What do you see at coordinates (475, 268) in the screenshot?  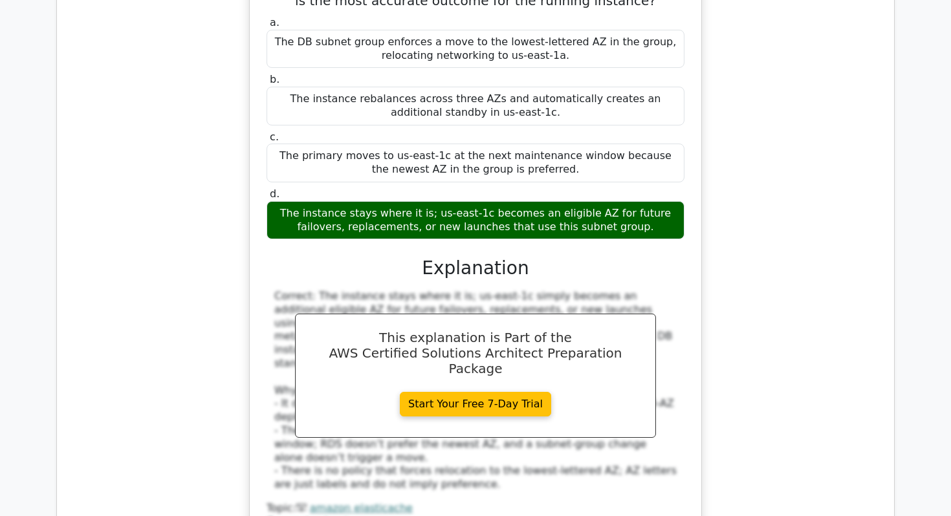 I see `h3: Explanation` at bounding box center [475, 268].